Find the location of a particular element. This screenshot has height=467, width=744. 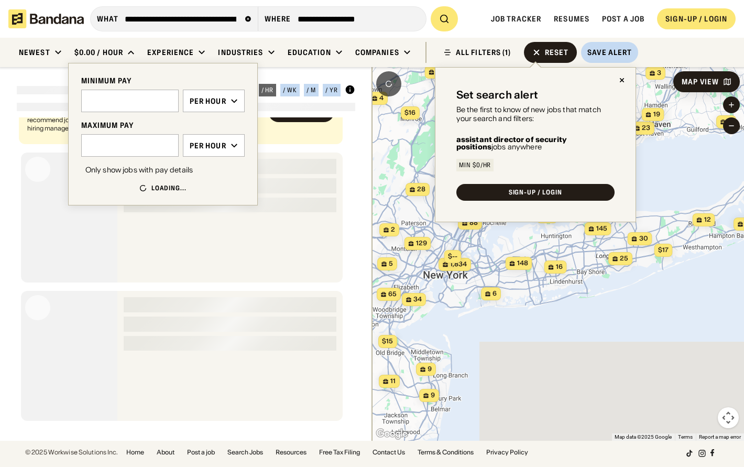

div: what is located at coordinates (107, 19).